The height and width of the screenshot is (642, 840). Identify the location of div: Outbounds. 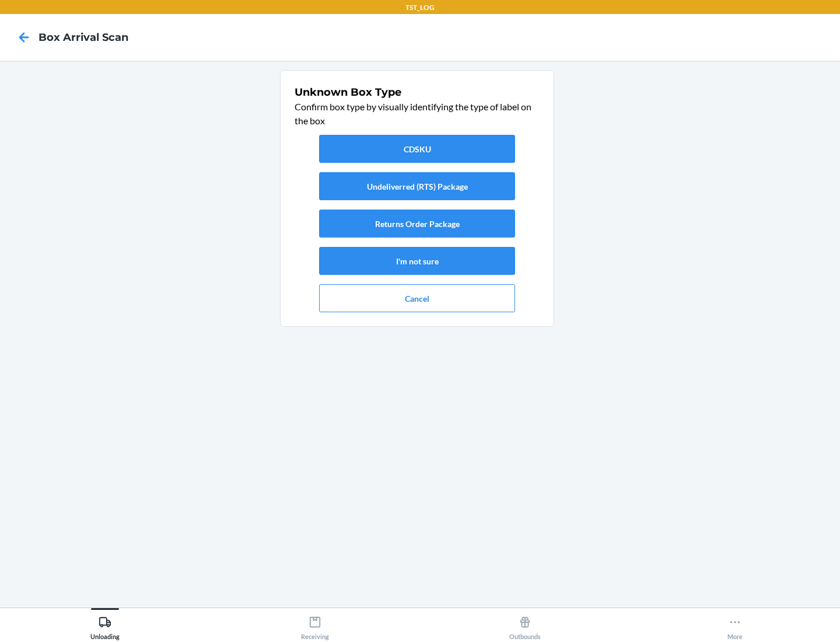
(525, 625).